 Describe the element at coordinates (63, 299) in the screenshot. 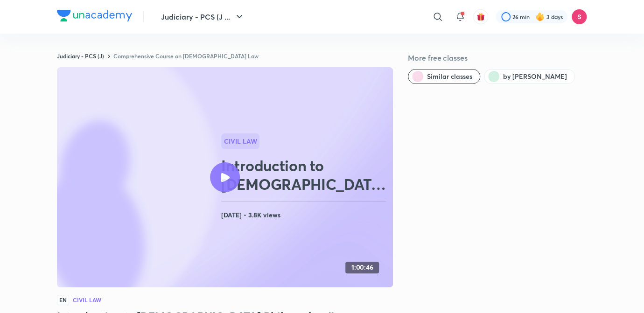

I see `span: EN` at that location.